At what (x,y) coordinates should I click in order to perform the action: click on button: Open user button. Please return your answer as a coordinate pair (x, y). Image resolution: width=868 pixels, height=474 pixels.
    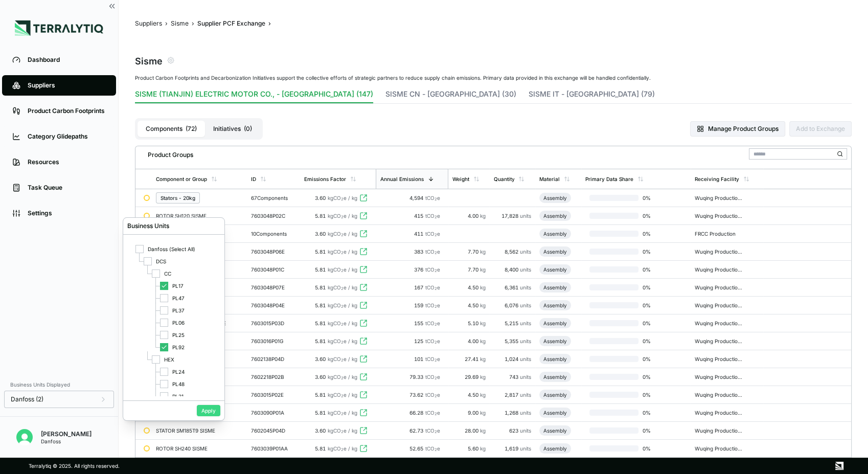
    Looking at the image, I should click on (25, 437).